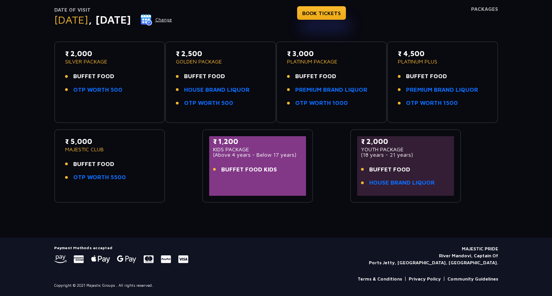  I want to click on span: BUFFET FOOD KIDS, so click(249, 170).